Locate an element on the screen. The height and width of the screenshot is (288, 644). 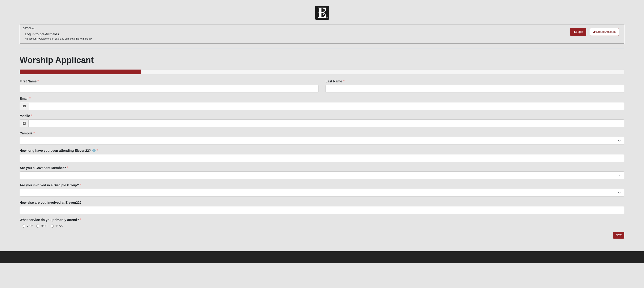
input: 7:22 is located at coordinates (23, 226).